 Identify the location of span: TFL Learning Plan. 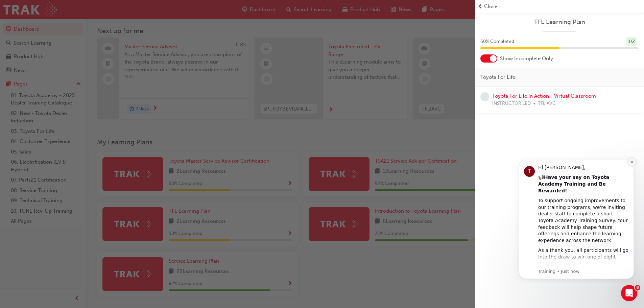
(560, 22).